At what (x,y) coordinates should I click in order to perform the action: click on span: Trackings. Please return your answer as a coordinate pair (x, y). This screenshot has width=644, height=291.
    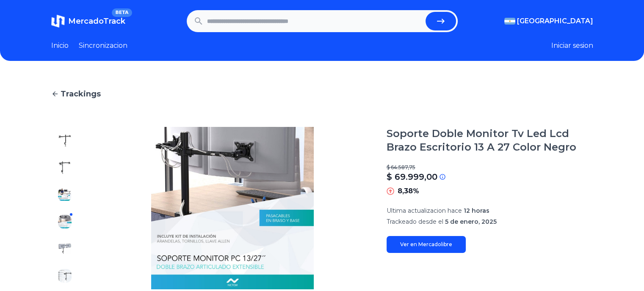
    Looking at the image, I should click on (80, 94).